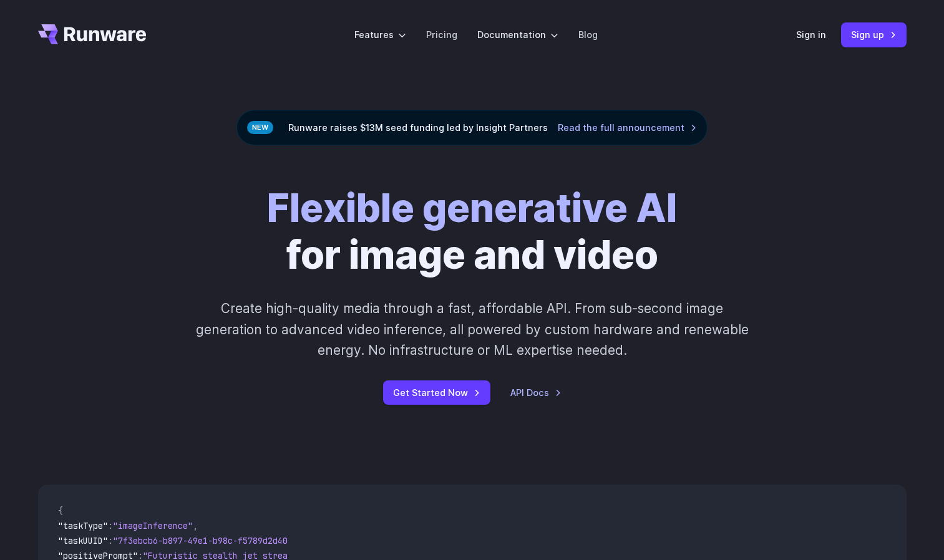 The image size is (944, 560). Describe the element at coordinates (472, 231) in the screenshot. I see `h1: for image and video` at that location.